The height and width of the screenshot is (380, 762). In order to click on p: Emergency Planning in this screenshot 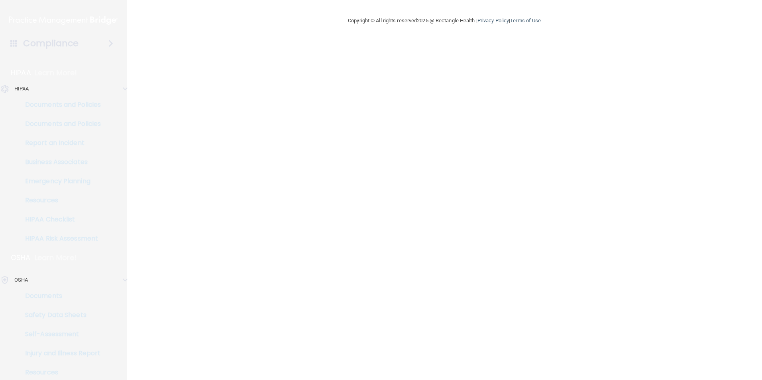, I will do `click(59, 181)`.